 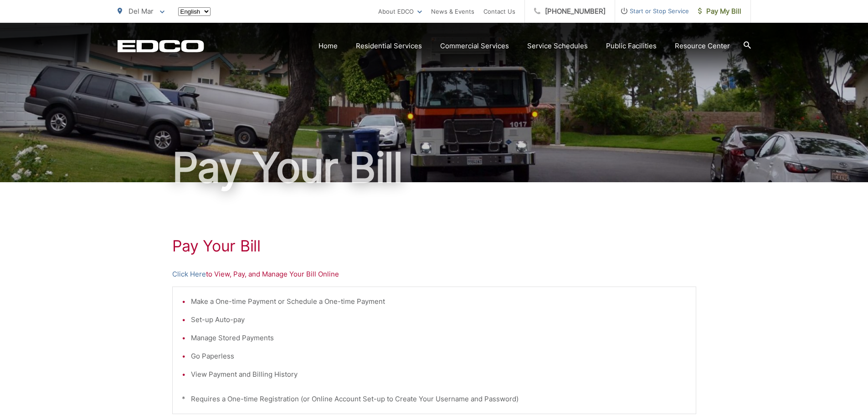 I want to click on p: to View, Pay, and Manage Your Bill Online, so click(x=434, y=274).